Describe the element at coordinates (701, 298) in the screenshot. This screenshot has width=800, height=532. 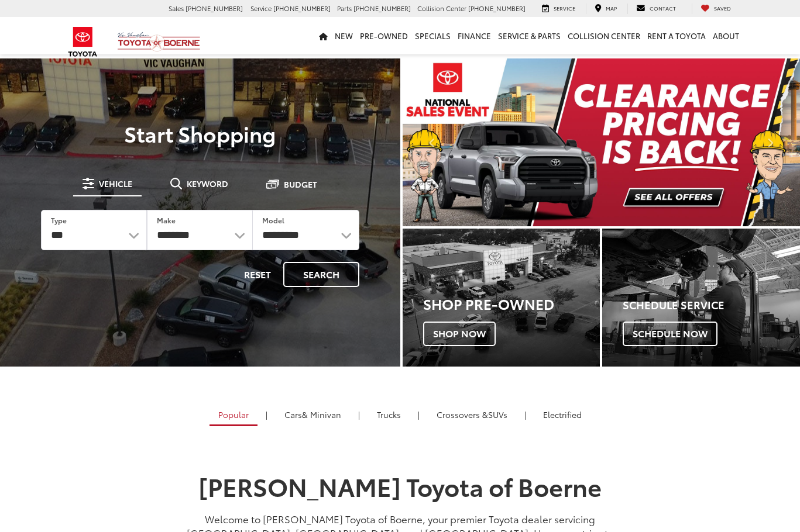
I see `a: Schedule Service Schedule Now` at that location.